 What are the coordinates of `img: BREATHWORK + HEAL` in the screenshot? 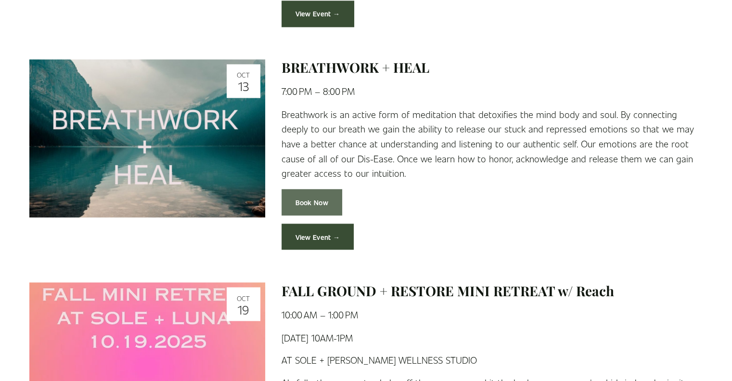 It's located at (147, 138).